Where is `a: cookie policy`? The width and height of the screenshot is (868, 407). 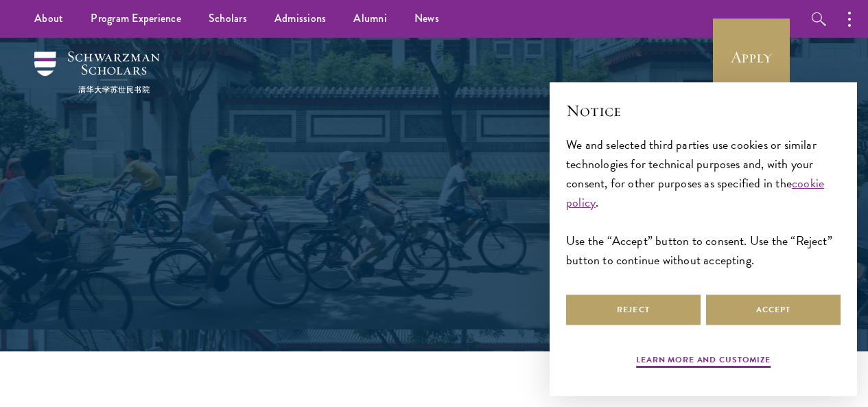
a: cookie policy is located at coordinates (695, 192).